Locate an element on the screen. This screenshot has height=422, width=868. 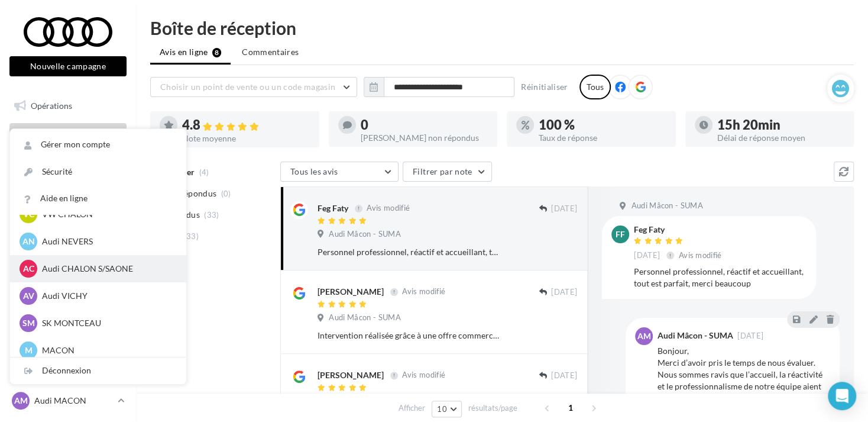
div: Délai de réponse moyen is located at coordinates (781, 138).